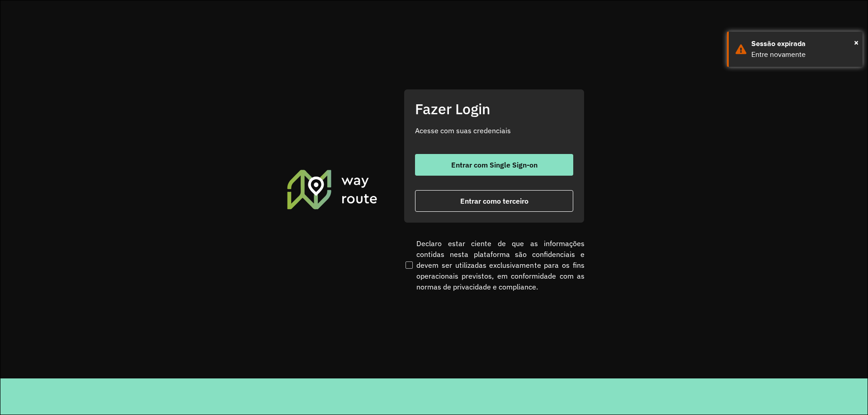  What do you see at coordinates (494, 130) in the screenshot?
I see `p: Acesse com suas credenciais` at bounding box center [494, 130].